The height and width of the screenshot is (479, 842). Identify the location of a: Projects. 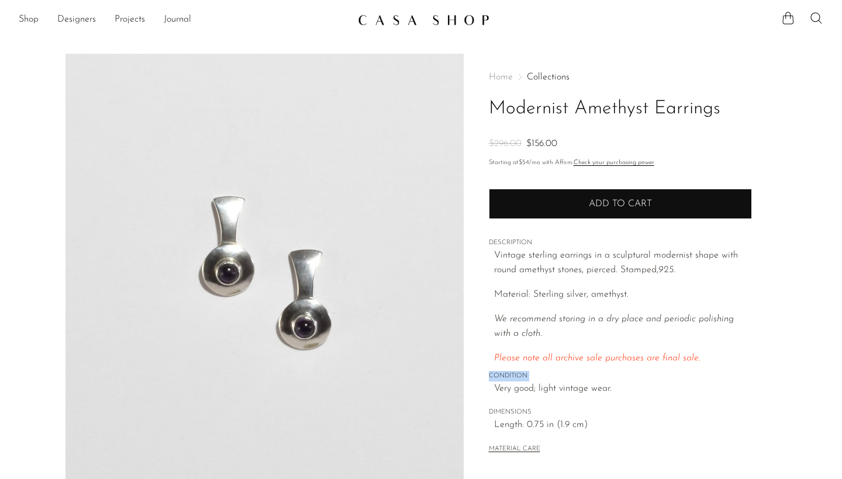
(130, 20).